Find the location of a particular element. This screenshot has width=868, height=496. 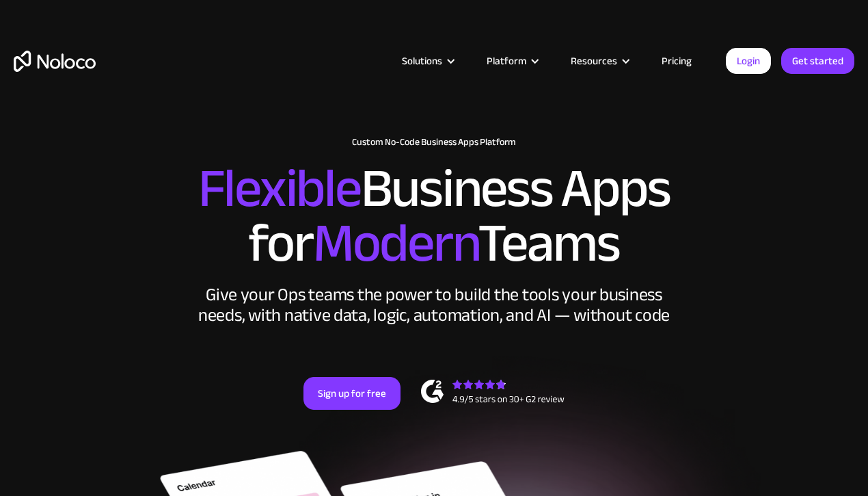

span: Flexible is located at coordinates (280, 188).